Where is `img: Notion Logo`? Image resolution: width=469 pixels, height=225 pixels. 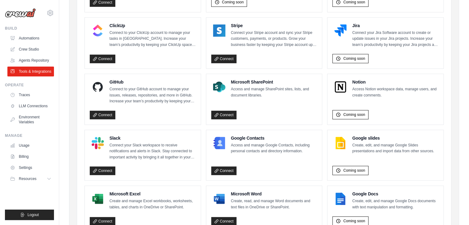 img: Notion Logo is located at coordinates (341, 87).